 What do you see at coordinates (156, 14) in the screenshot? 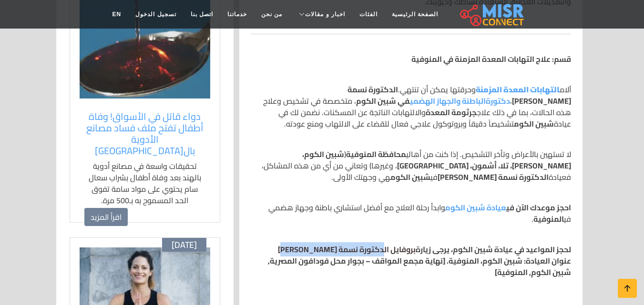
I see `a: تسجيل الدخول` at bounding box center [156, 14].